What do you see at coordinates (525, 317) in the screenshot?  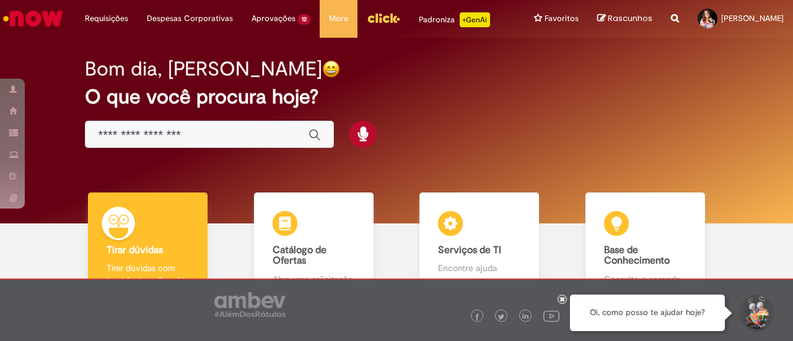 I see `img: logo_footer_linkedin.png` at bounding box center [525, 317].